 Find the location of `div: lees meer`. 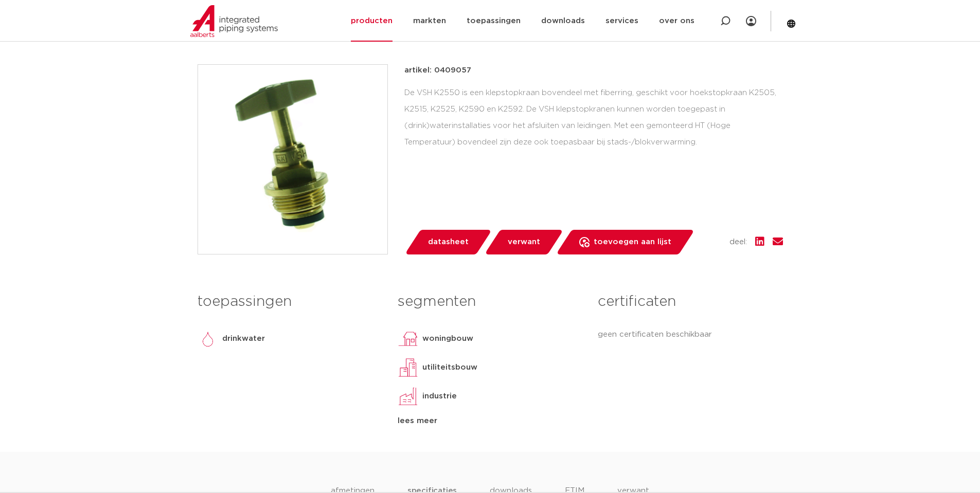

div: lees meer is located at coordinates (490, 421).